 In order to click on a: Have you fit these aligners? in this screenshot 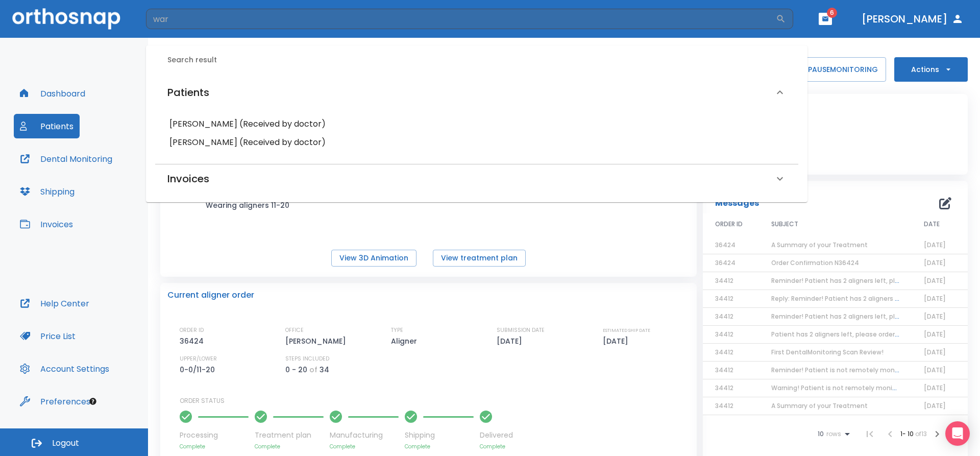, I will do `click(835, 150)`.